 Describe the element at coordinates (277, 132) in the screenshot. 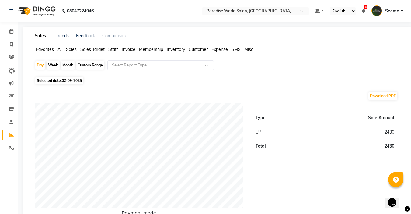

I see `td: UPI` at that location.